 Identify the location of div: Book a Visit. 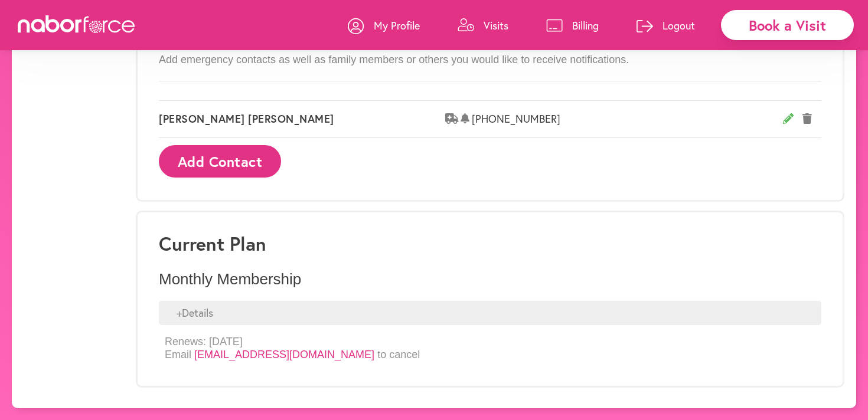
(787, 25).